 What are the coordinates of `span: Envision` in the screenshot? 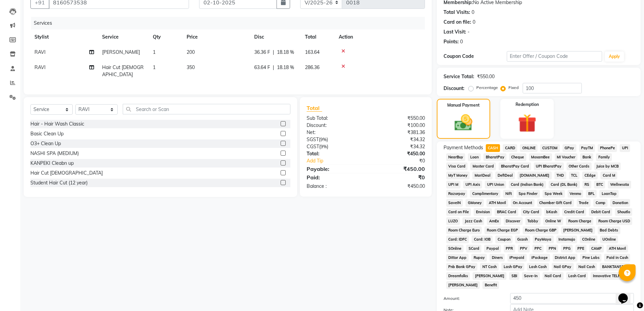 It's located at (483, 212).